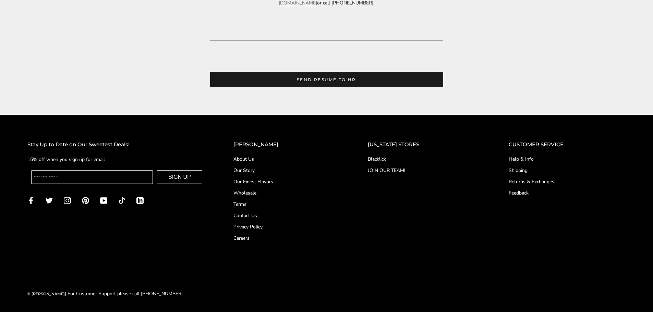 This screenshot has width=653, height=312. What do you see at coordinates (425, 159) in the screenshot?
I see `a: Blacklick` at bounding box center [425, 159].